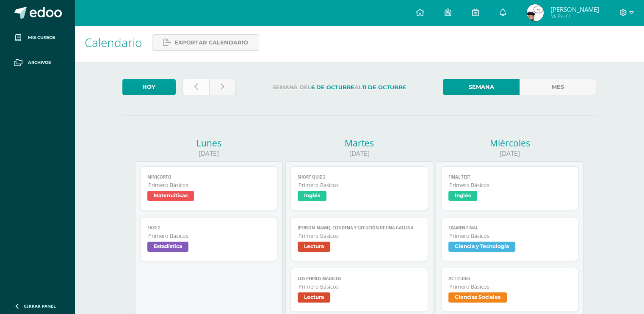 The width and height of the screenshot is (644, 314). What do you see at coordinates (535, 12) in the screenshot?
I see `img: 047d93efc3c3881330acb36a5fb0f900.png` at bounding box center [535, 12].